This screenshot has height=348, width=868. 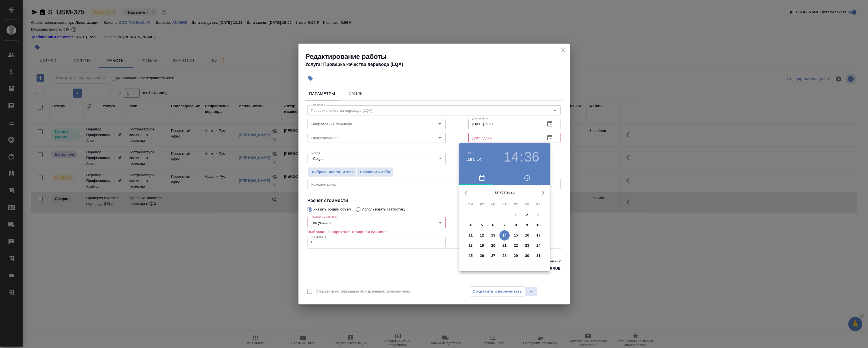 What do you see at coordinates (538, 256) in the screenshot?
I see `p: 31` at bounding box center [538, 256].